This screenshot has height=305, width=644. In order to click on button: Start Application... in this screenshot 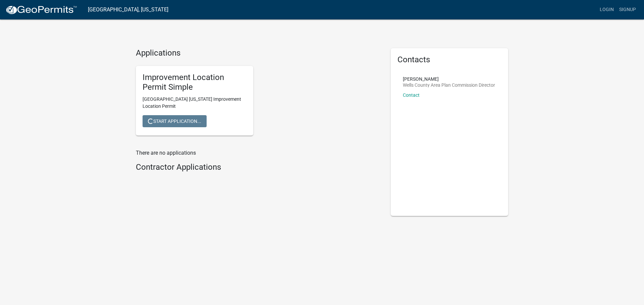, I will do `click(174, 121)`.